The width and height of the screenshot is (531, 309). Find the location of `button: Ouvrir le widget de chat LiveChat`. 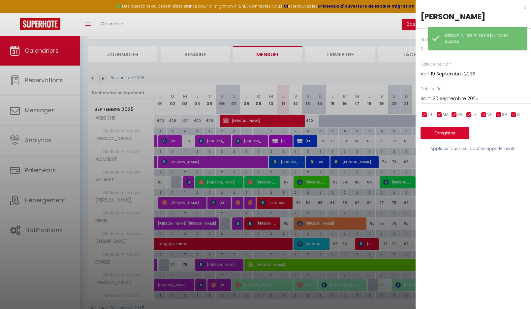

button: Ouvrir le widget de chat LiveChat is located at coordinates (15, 13).